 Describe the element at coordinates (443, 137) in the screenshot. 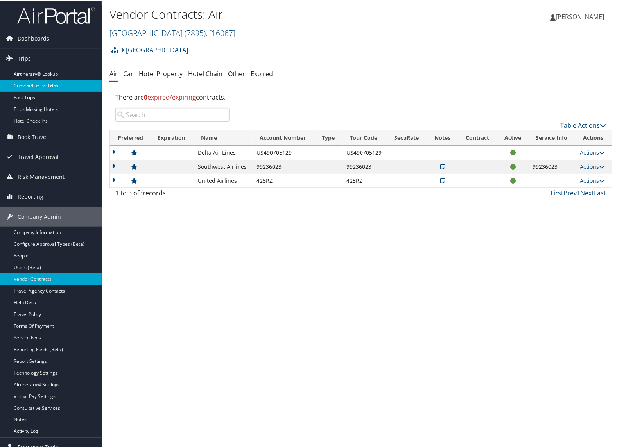

I see `th: Notes: activate to sort column ascending` at that location.